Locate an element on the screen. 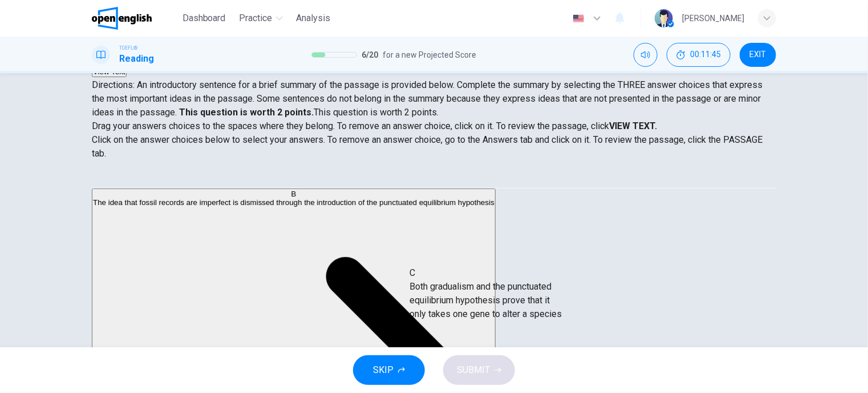  button: Analysis is located at coordinates (314, 18).